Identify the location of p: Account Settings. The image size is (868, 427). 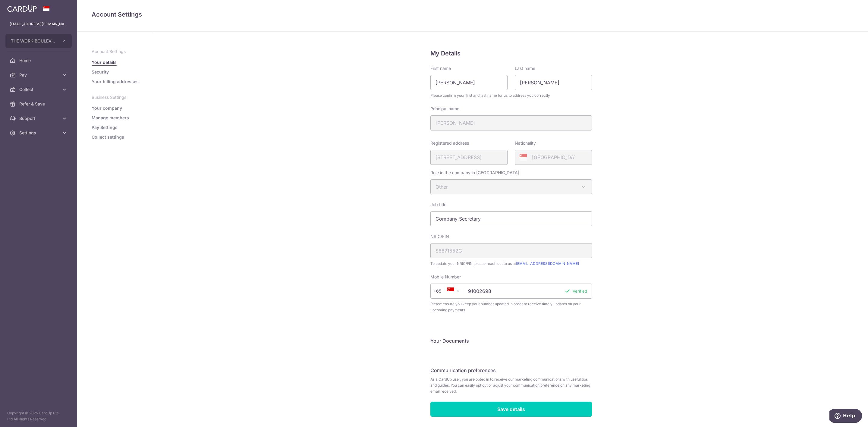
(115, 52).